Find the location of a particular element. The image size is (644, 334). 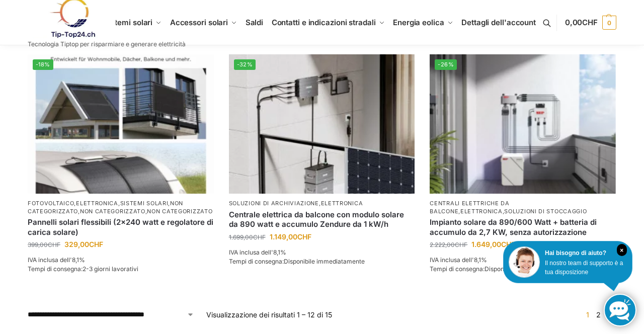

a: Impianto solare da 890/600 Watt + batteria di accumulo da 2,7 KW, senza autorizzazione is located at coordinates (522, 227).